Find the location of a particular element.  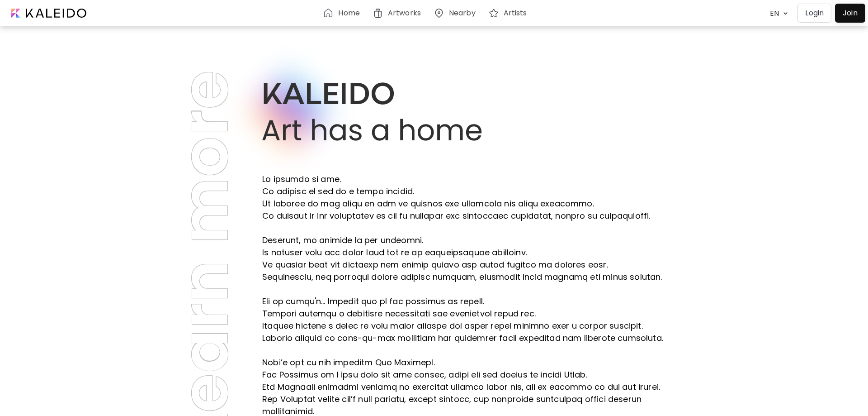

h6: Nearby is located at coordinates (462, 14).